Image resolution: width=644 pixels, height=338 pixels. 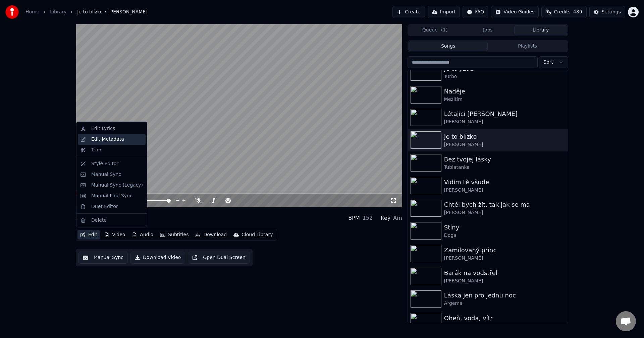 I want to click on div: BPM, so click(x=354, y=218).